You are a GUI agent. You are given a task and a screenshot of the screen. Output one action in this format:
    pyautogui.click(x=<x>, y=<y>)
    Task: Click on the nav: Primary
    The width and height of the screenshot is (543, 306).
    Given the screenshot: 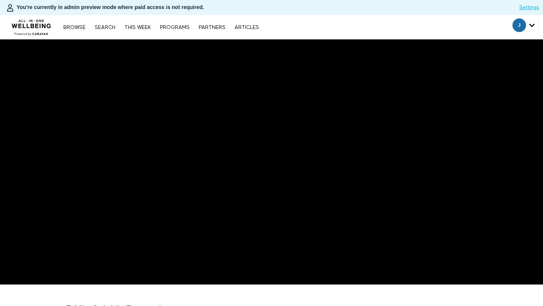 What is the action you would take?
    pyautogui.click(x=161, y=27)
    